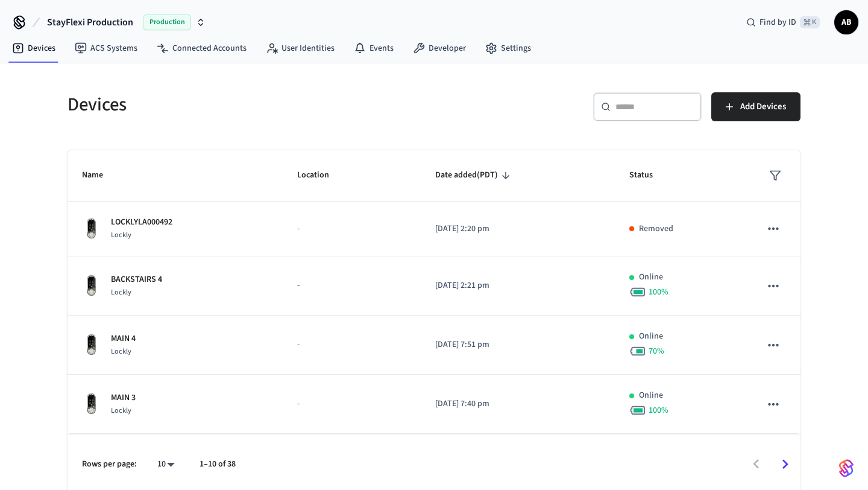 The image size is (868, 490). I want to click on a: Connected Accounts, so click(202, 48).